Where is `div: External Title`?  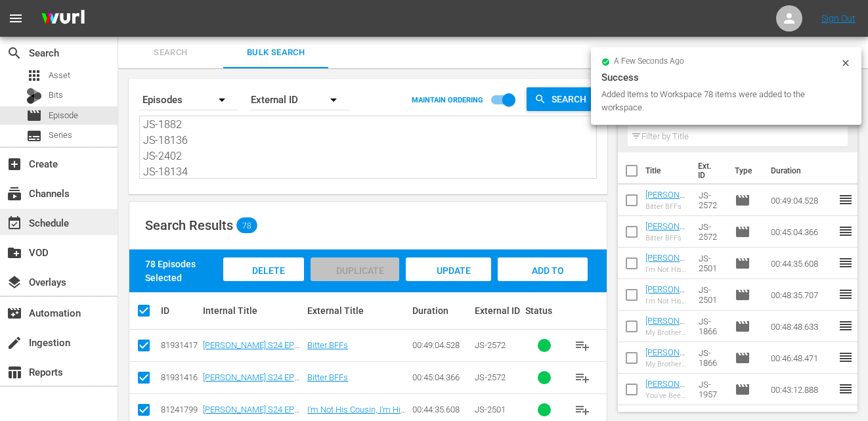 div: External Title is located at coordinates (357, 310).